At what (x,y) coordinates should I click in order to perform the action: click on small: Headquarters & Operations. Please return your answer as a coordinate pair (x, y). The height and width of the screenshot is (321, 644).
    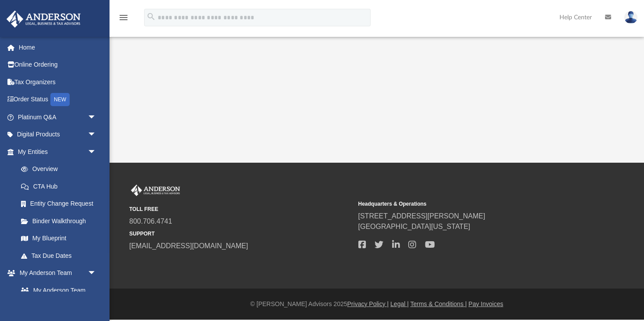
    Looking at the image, I should click on (470, 204).